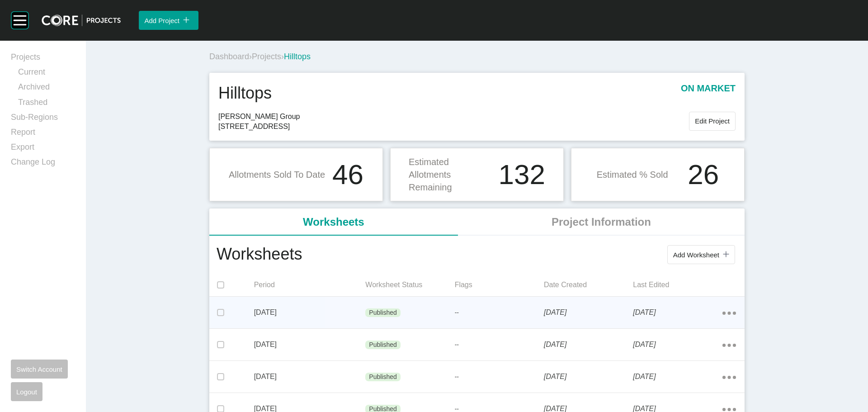 This screenshot has width=868, height=412. What do you see at coordinates (43, 134) in the screenshot?
I see `a: Report` at bounding box center [43, 134].